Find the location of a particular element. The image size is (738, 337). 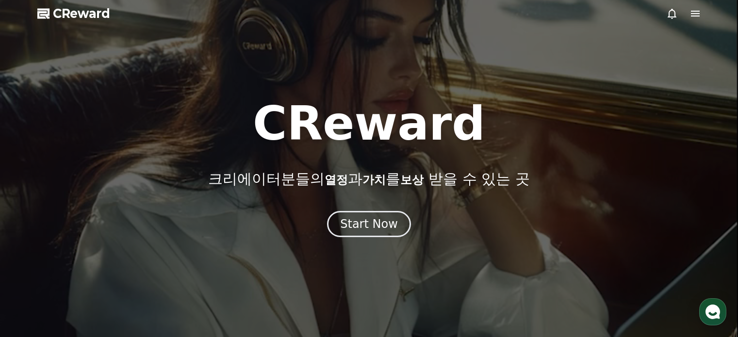

span: CReward is located at coordinates (81, 14).